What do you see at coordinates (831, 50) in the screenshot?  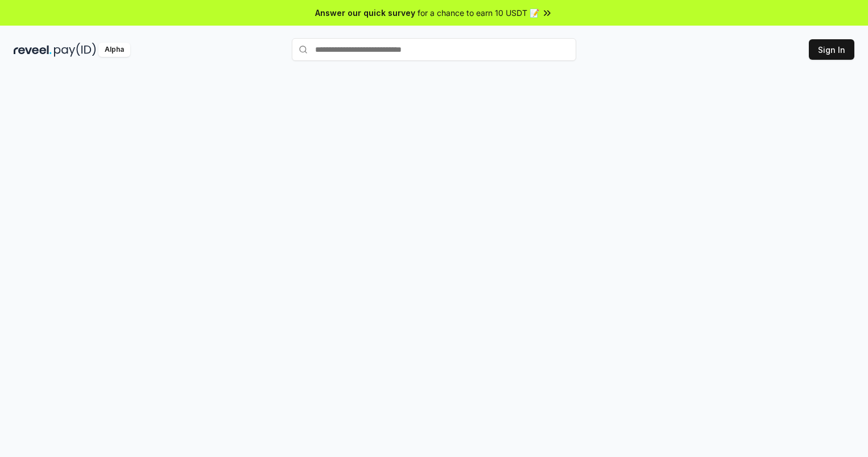 I see `button: Sign In` at bounding box center [831, 50].